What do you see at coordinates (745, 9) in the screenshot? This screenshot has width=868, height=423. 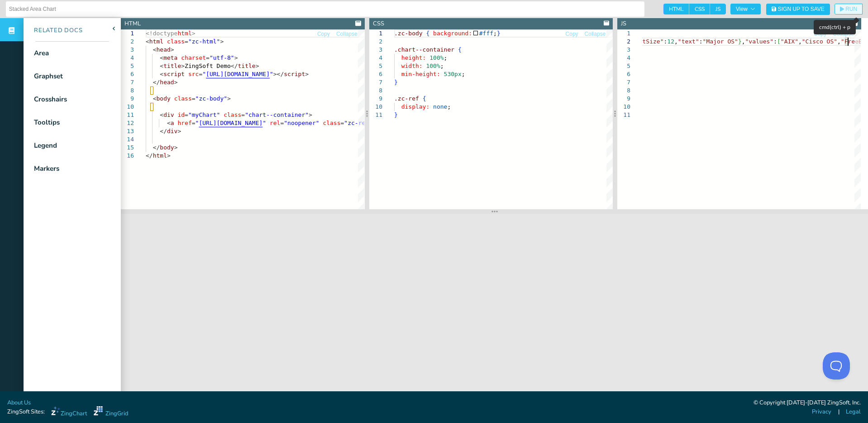 I see `span: View` at bounding box center [745, 9].